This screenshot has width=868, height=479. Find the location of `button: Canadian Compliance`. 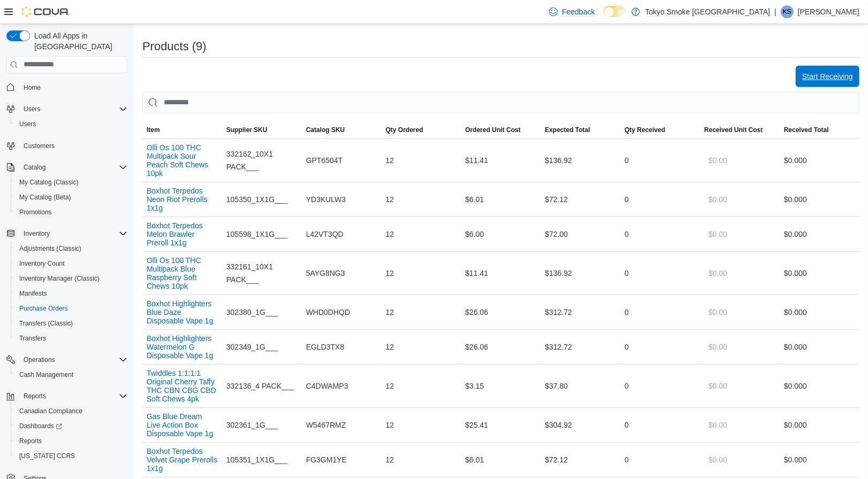

button: Canadian Compliance is located at coordinates (71, 411).